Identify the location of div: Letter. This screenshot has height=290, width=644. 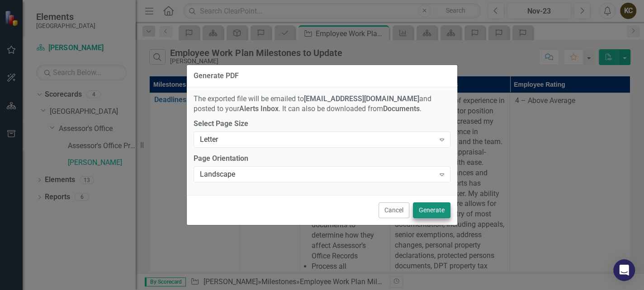
(317, 139).